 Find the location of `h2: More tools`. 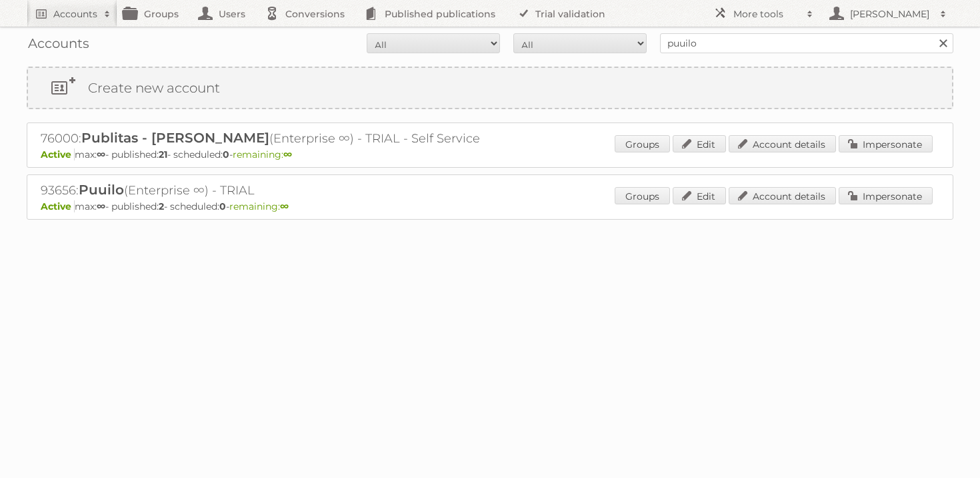

h2: More tools is located at coordinates (767, 14).